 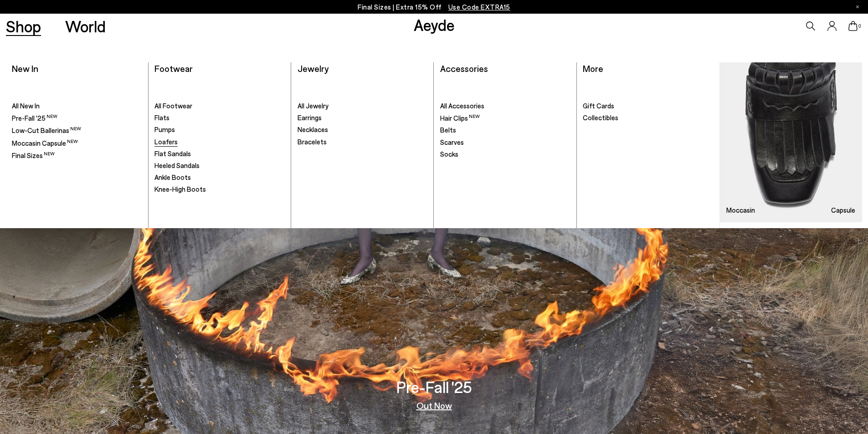 I want to click on span: Bracelets, so click(x=313, y=142).